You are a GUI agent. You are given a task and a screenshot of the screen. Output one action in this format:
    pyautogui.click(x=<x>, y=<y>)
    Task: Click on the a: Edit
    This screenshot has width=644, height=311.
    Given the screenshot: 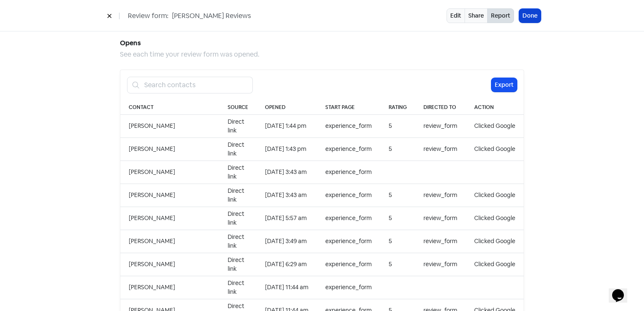 What is the action you would take?
    pyautogui.click(x=456, y=16)
    